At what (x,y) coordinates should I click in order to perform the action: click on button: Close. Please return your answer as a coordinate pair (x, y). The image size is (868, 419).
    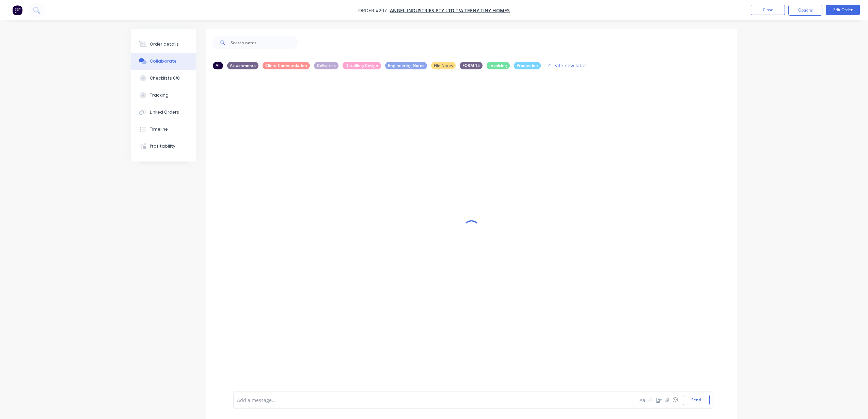
    Looking at the image, I should click on (767, 10).